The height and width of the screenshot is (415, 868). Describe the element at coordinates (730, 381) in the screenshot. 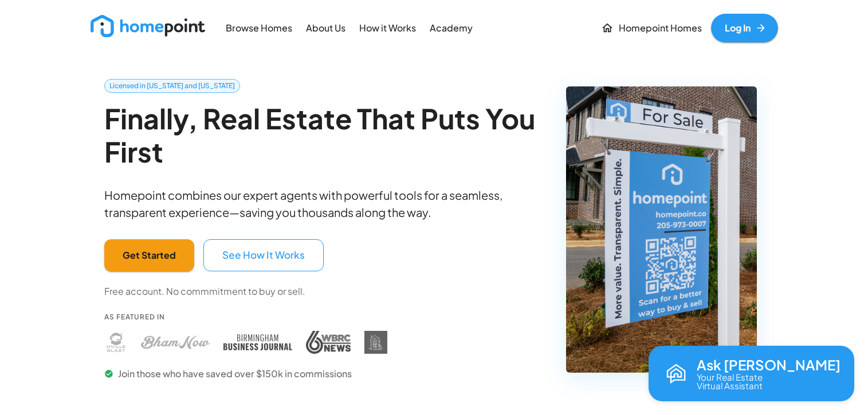

I see `p: Your Real Estate Virtual Assistant` at that location.